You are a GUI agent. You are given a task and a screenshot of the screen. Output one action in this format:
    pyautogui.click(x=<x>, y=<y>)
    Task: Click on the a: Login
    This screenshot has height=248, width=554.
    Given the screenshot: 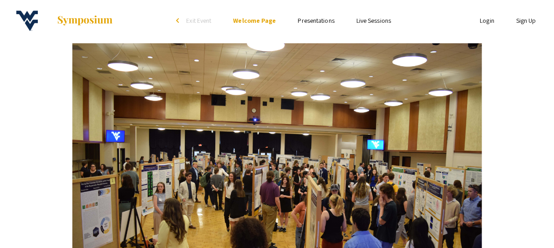 What is the action you would take?
    pyautogui.click(x=488, y=20)
    